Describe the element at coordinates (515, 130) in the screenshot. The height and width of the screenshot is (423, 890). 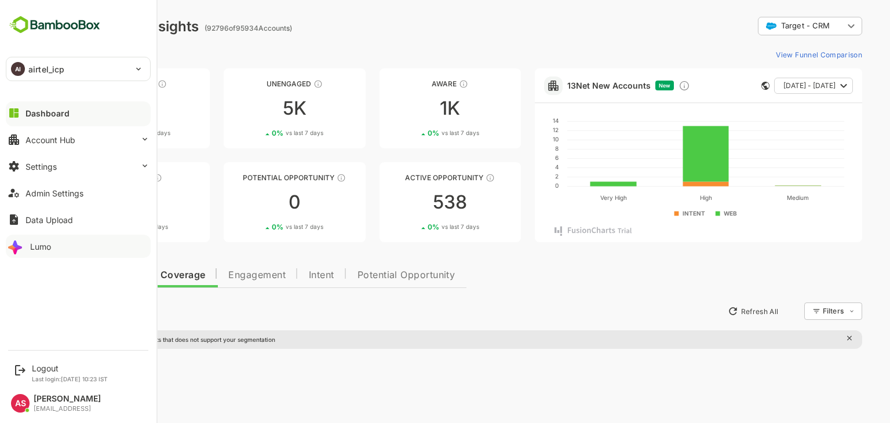
I see `text: 12` at that location.